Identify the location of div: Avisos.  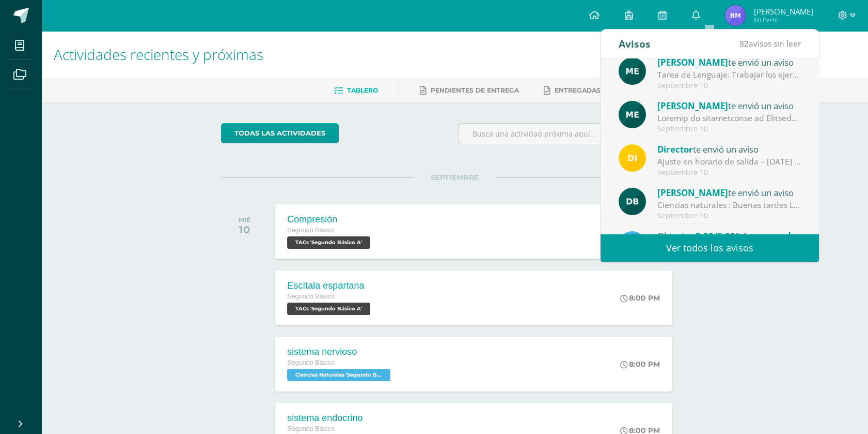
(634, 44).